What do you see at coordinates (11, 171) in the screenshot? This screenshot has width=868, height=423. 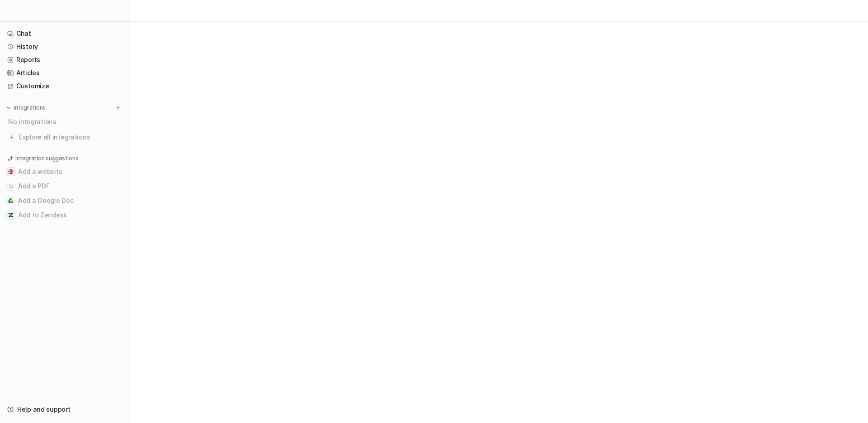 I see `img: Add a website` at bounding box center [11, 171].